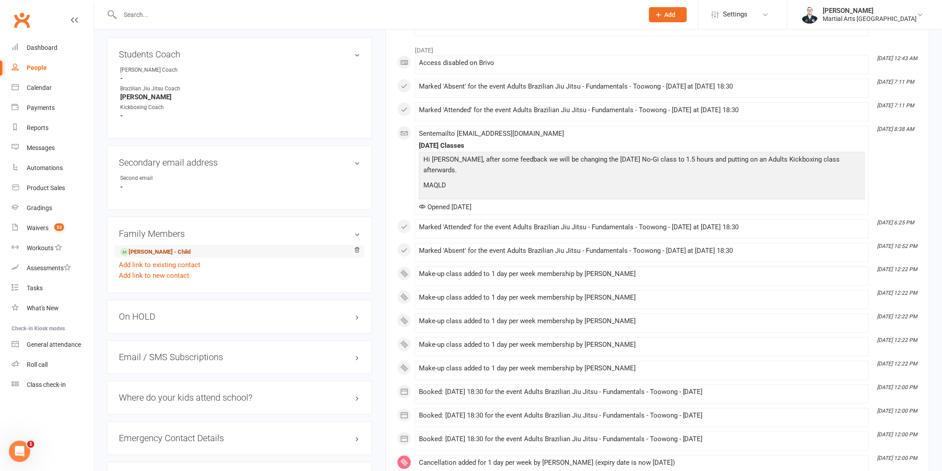  What do you see at coordinates (240, 54) in the screenshot?
I see `h3: Students Coach` at bounding box center [240, 54].